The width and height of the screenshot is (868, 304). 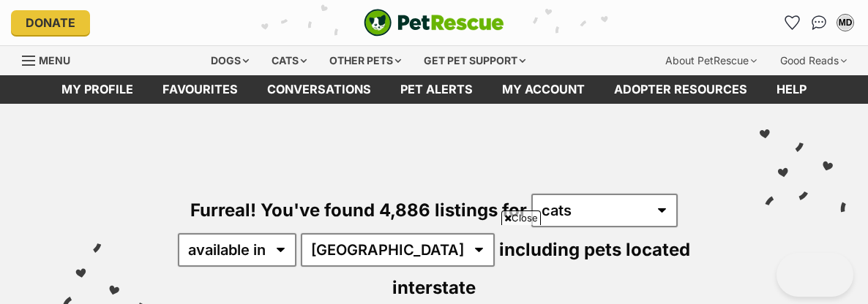 I want to click on a: My account, so click(x=544, y=90).